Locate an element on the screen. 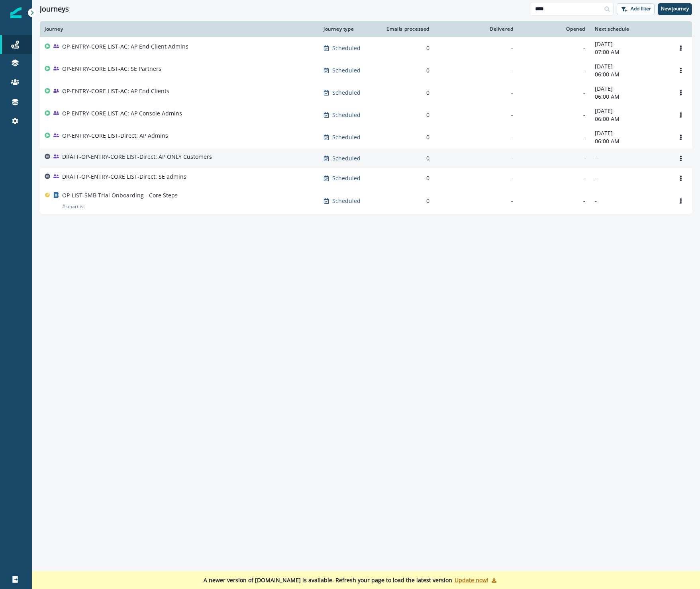 The height and width of the screenshot is (589, 700). p: OP-LIST-SMB Trial Onboarding - Core Steps is located at coordinates (120, 195).